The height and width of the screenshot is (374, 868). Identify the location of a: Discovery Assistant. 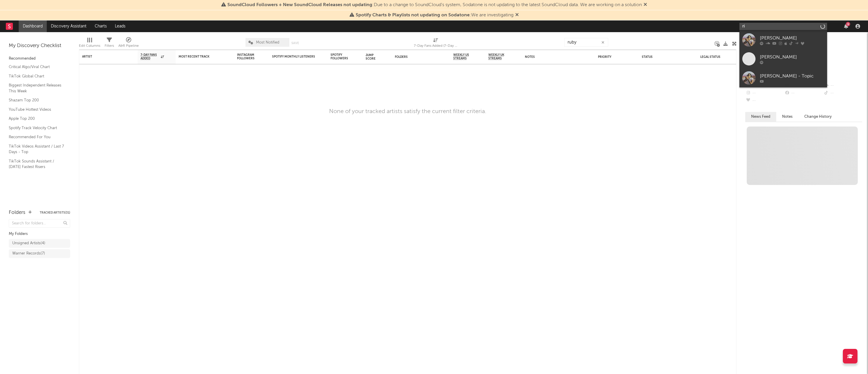
(69, 26).